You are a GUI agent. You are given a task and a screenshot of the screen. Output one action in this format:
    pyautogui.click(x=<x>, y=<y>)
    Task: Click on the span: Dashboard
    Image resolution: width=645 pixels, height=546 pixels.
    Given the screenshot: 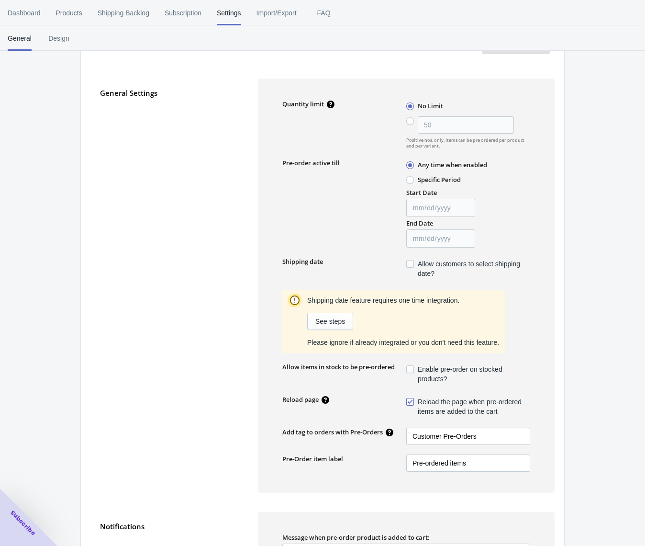 What is the action you would take?
    pyautogui.click(x=24, y=13)
    